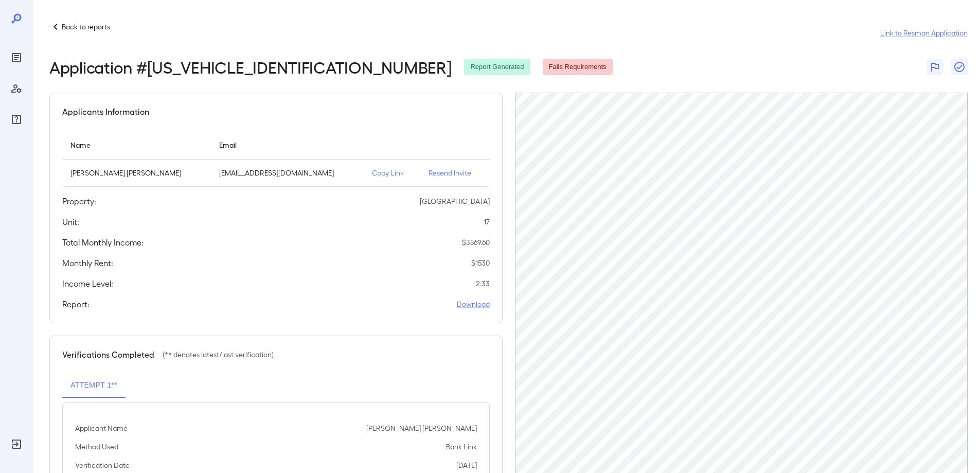 This screenshot has width=980, height=473. Describe the element at coordinates (497, 67) in the screenshot. I see `span: Report Generated` at that location.